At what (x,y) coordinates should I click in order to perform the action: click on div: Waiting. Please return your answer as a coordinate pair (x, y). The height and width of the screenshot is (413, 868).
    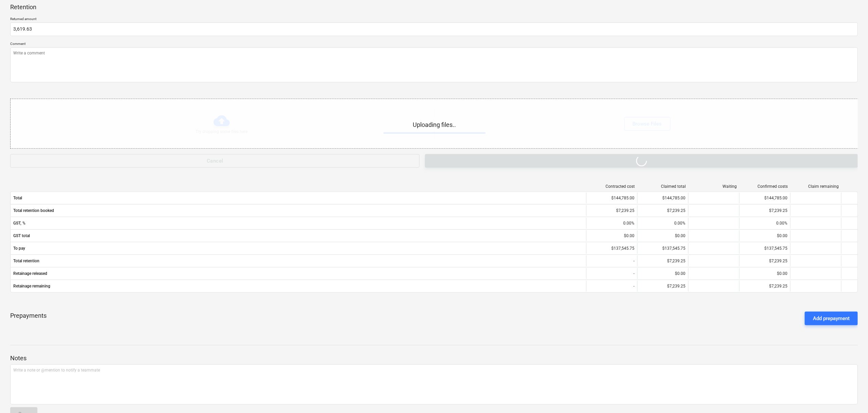
    Looking at the image, I should click on (714, 186).